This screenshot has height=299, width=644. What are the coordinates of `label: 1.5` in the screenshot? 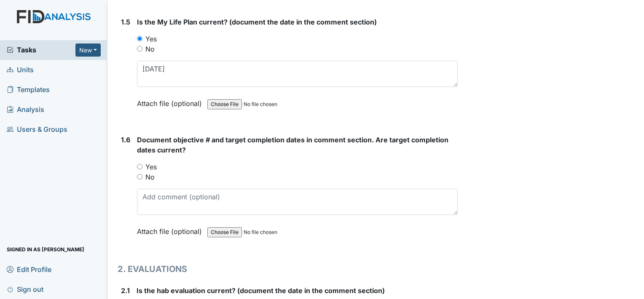 It's located at (125, 22).